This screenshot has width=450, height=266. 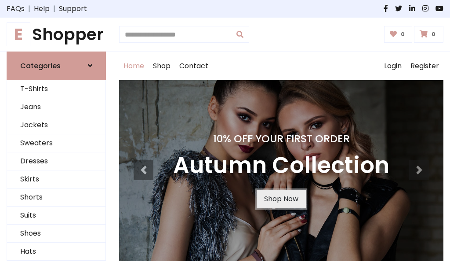 I want to click on a: Skirts, so click(x=56, y=179).